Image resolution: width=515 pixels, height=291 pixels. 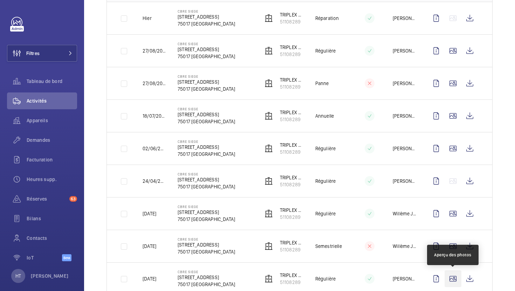 What do you see at coordinates (52, 101) in the screenshot?
I see `span: Activités` at bounding box center [52, 101].